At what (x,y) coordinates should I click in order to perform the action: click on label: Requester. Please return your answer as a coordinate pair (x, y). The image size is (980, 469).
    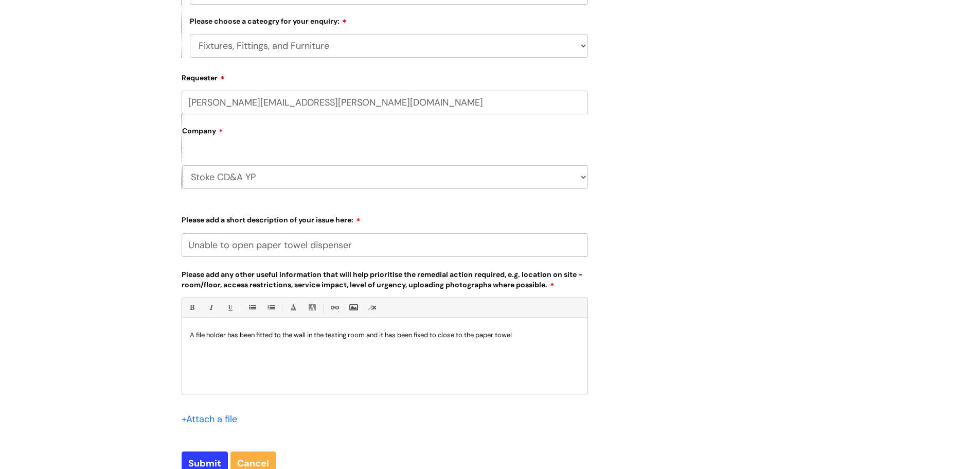
    Looking at the image, I should click on (385, 76).